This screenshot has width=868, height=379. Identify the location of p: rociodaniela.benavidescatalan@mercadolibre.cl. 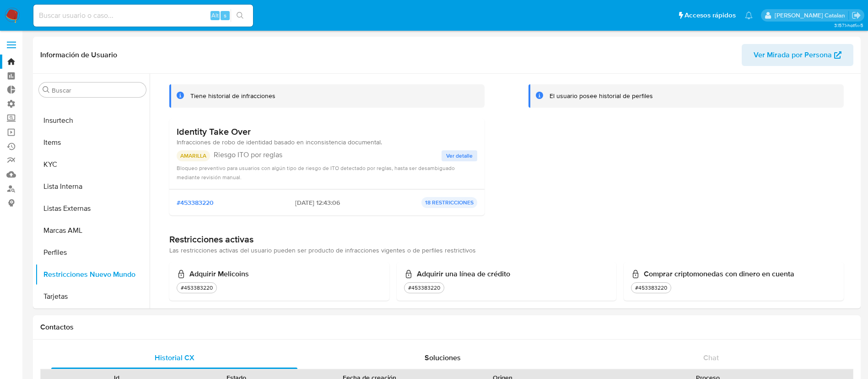
(811, 15).